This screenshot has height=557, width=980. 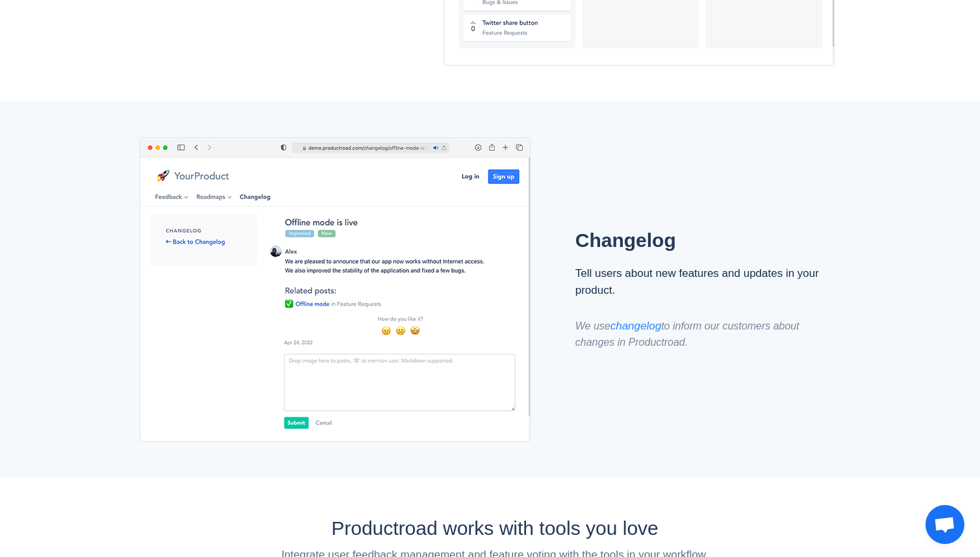 I want to click on div: Tell users about new features and updates in your product., so click(x=702, y=282).